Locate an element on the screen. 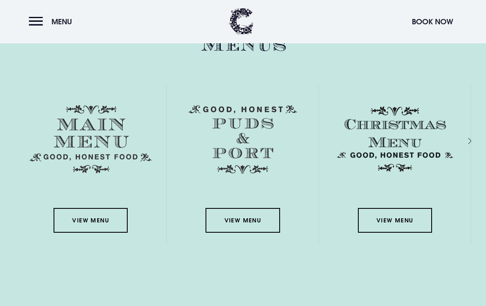 This screenshot has height=306, width=486. button: Book Now is located at coordinates (433, 21).